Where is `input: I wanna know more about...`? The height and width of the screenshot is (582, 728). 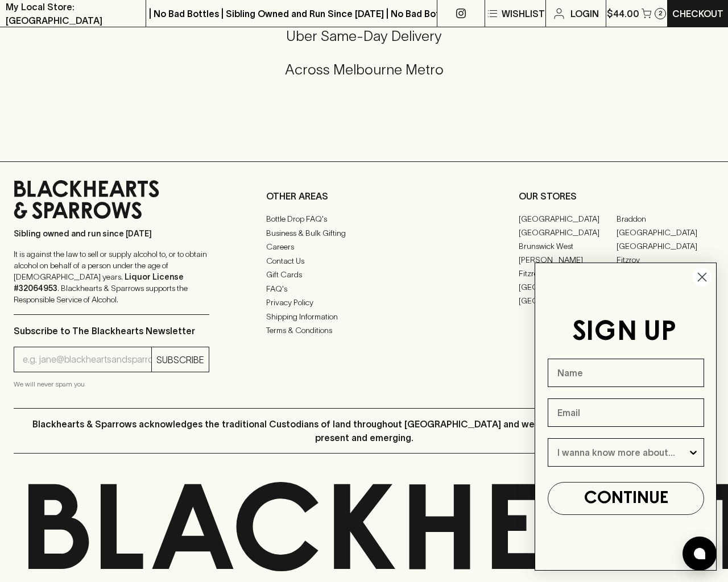
input: I wanna know more about... is located at coordinates (622, 453).